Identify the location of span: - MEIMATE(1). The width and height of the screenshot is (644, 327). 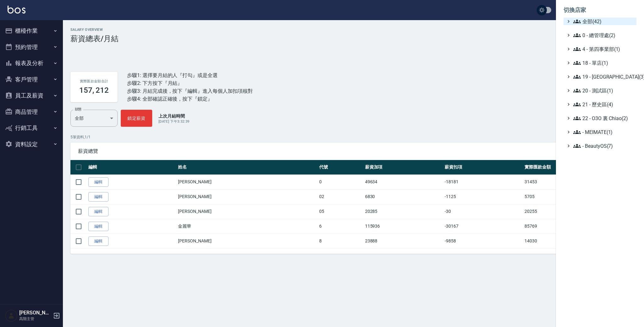
(604, 132).